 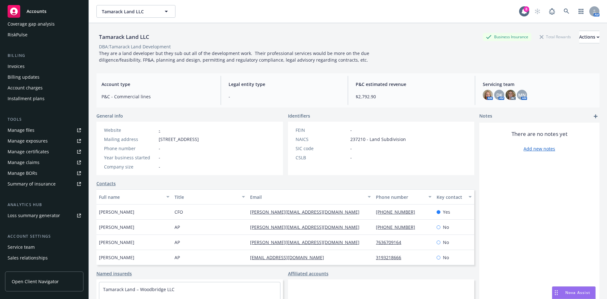 I want to click on a: Invoices, so click(x=44, y=66).